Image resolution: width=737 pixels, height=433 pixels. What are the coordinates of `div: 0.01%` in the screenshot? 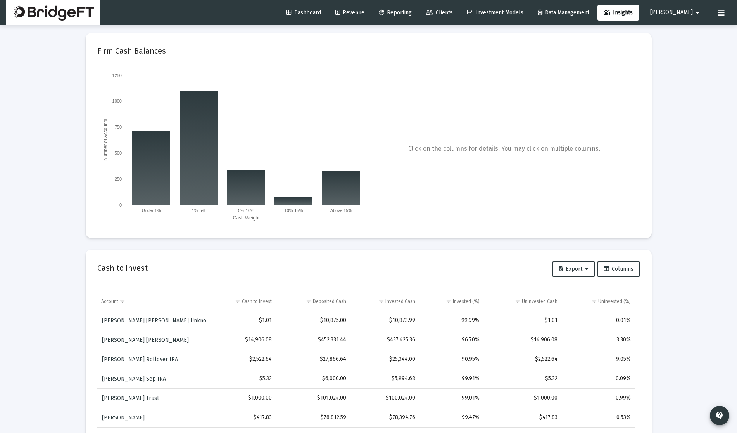 It's located at (598, 320).